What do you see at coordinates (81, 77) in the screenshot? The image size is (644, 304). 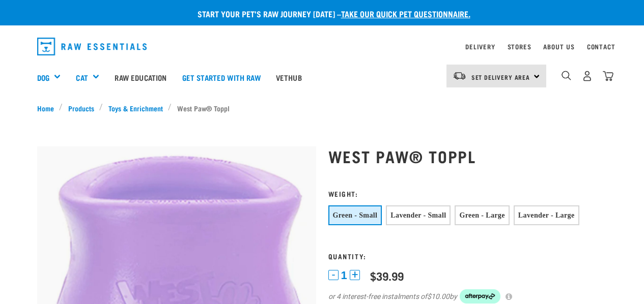 I see `a: Cat` at bounding box center [81, 77].